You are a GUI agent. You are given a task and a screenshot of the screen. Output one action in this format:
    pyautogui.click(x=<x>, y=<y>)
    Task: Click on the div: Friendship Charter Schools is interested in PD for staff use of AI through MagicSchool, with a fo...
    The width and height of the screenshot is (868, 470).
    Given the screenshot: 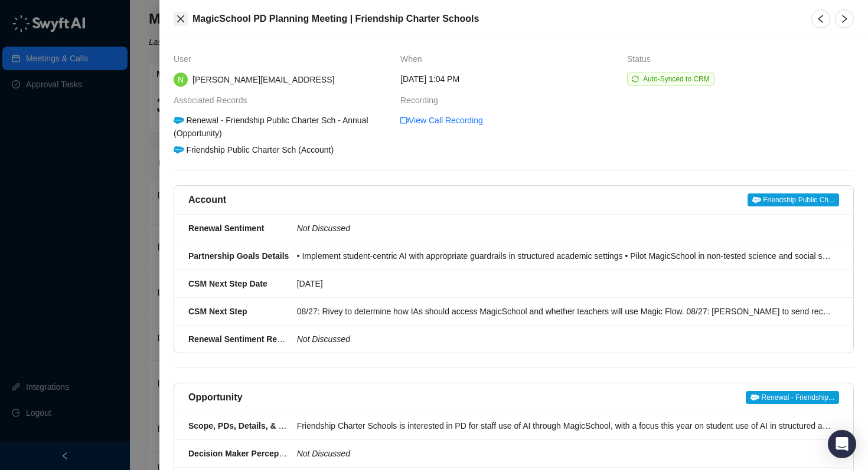 What is the action you would take?
    pyautogui.click(x=564, y=426)
    